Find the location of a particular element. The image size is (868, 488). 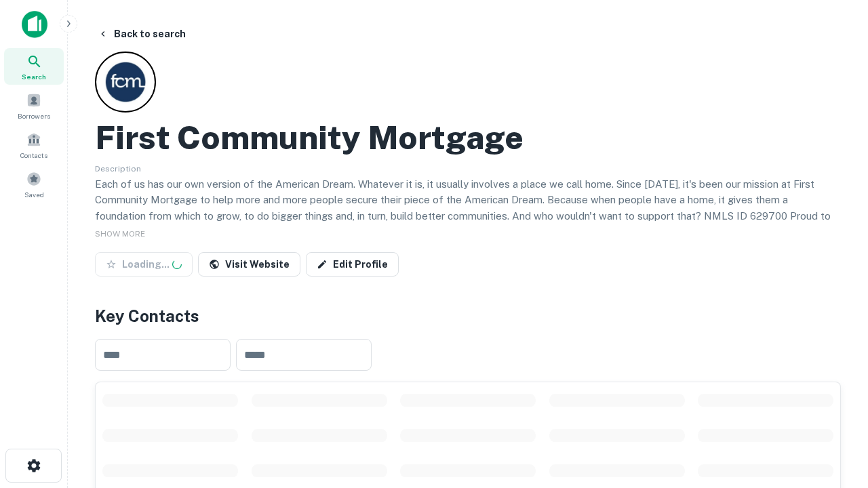

div: Saved is located at coordinates (34, 185).